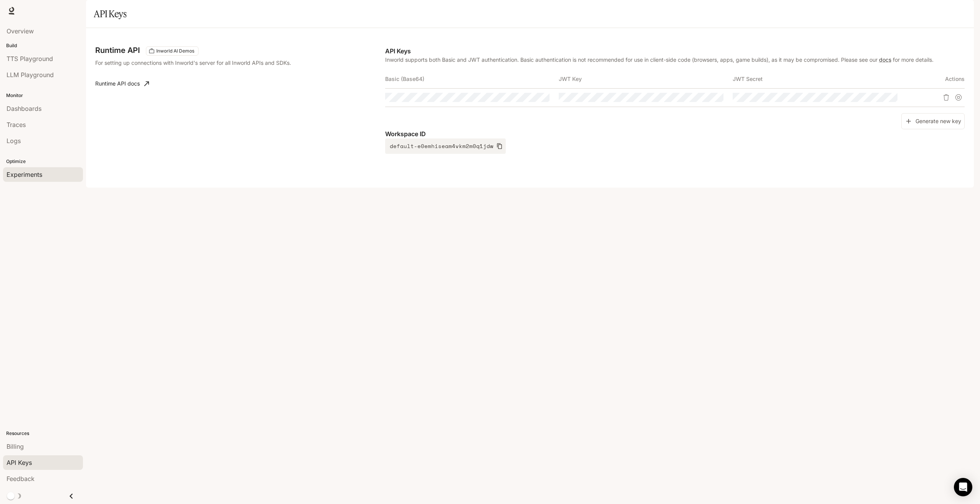  I want to click on a: Runtime API docs, so click(122, 84).